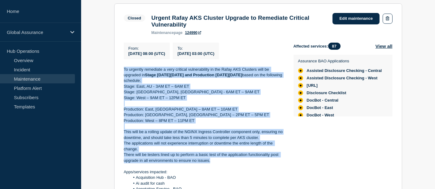 The image size is (435, 189). What do you see at coordinates (193, 33) in the screenshot?
I see `a: 124990` at bounding box center [193, 33].